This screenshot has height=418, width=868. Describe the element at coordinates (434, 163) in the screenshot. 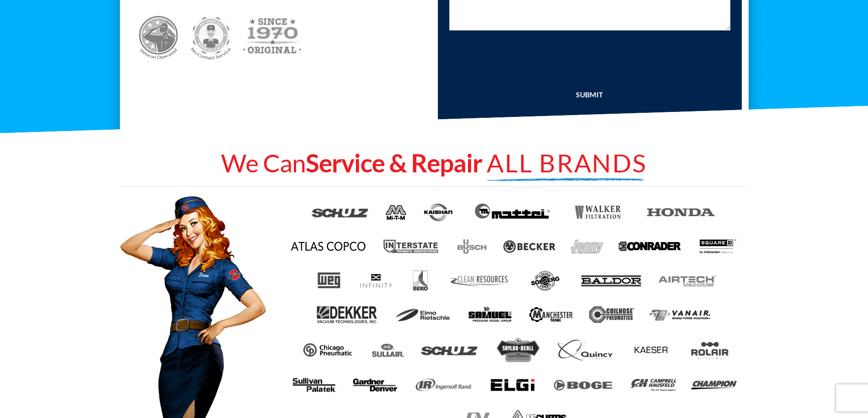

I see `h2: We Can` at that location.